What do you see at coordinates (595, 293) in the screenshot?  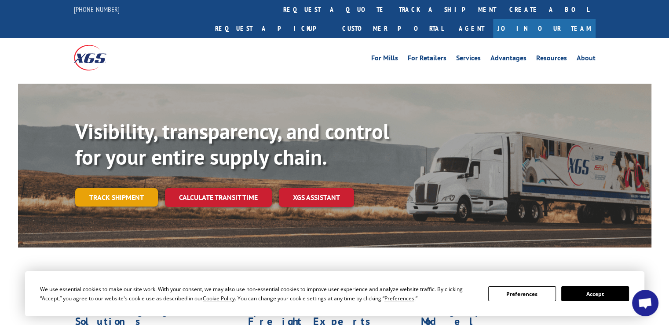 I see `button: Accept` at bounding box center [595, 293].